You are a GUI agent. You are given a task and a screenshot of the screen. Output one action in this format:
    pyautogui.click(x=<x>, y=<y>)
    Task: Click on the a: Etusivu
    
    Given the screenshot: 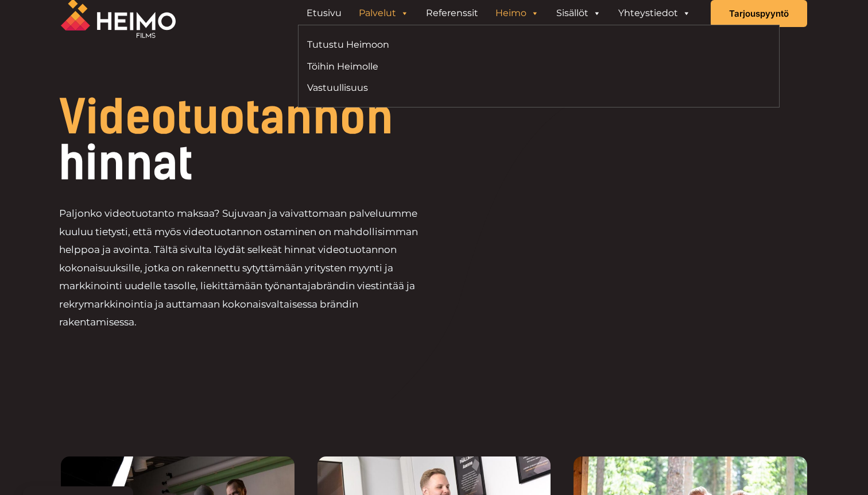 What is the action you would take?
    pyautogui.click(x=324, y=13)
    